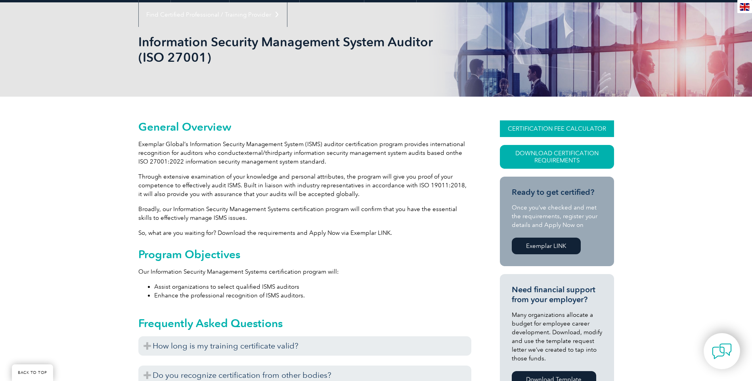  Describe the element at coordinates (744, 7) in the screenshot. I see `img: en` at that location.